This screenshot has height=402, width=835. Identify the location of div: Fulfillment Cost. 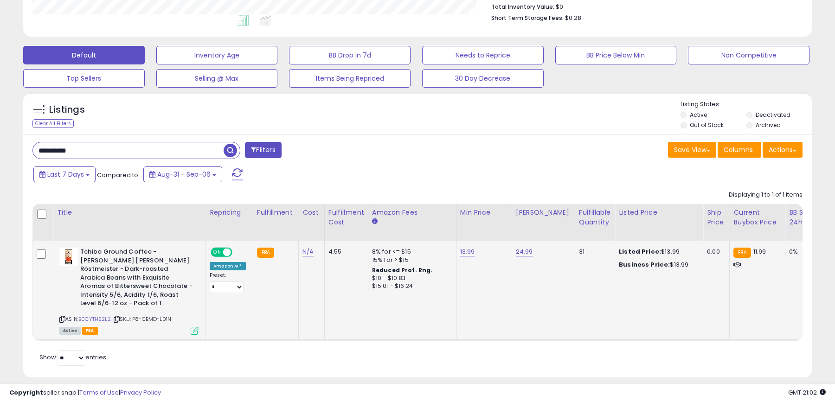
(346, 217).